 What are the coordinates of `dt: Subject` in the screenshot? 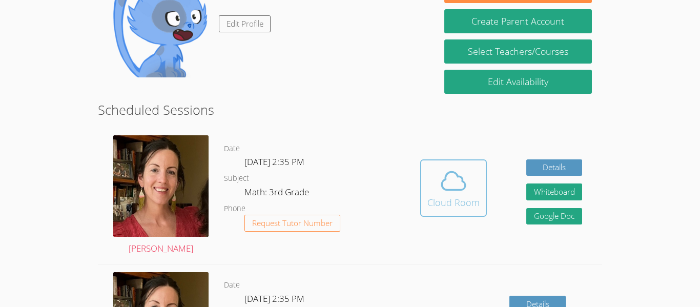 It's located at (236, 178).